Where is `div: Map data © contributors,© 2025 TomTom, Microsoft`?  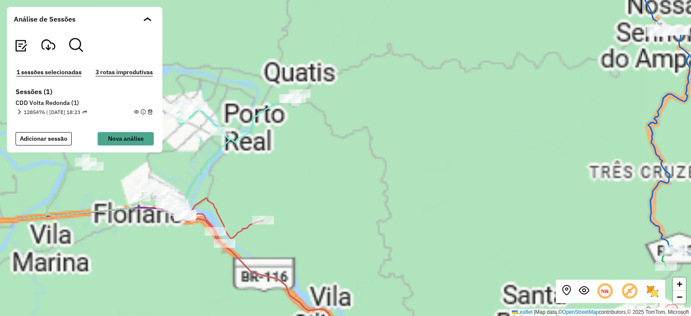
div: Map data © contributors,© 2025 TomTom, Microsoft is located at coordinates (600, 312).